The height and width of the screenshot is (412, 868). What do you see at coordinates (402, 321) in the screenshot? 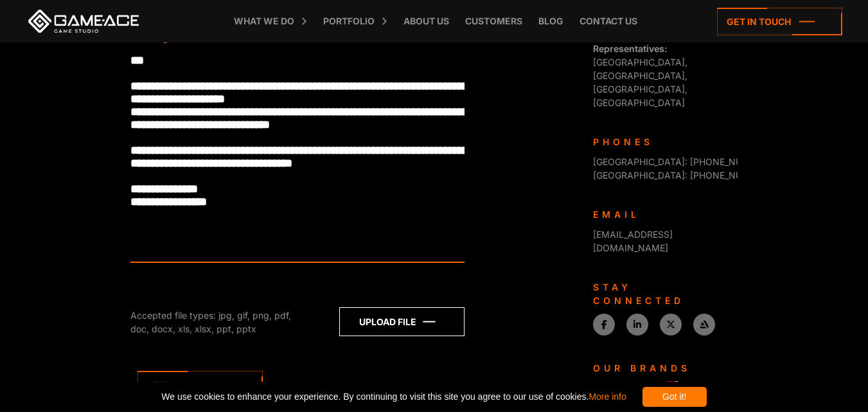
I see `a: Upload file` at bounding box center [402, 321].